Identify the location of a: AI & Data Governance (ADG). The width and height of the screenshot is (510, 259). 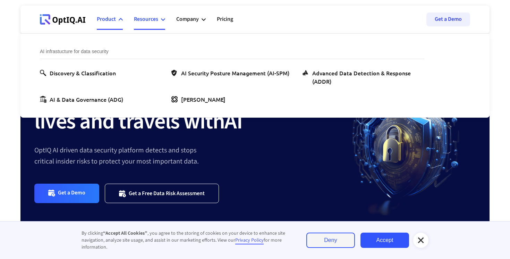
(83, 99).